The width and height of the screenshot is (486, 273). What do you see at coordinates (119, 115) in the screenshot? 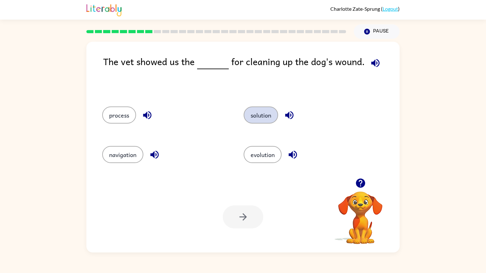
I see `button: process` at bounding box center [119, 115].